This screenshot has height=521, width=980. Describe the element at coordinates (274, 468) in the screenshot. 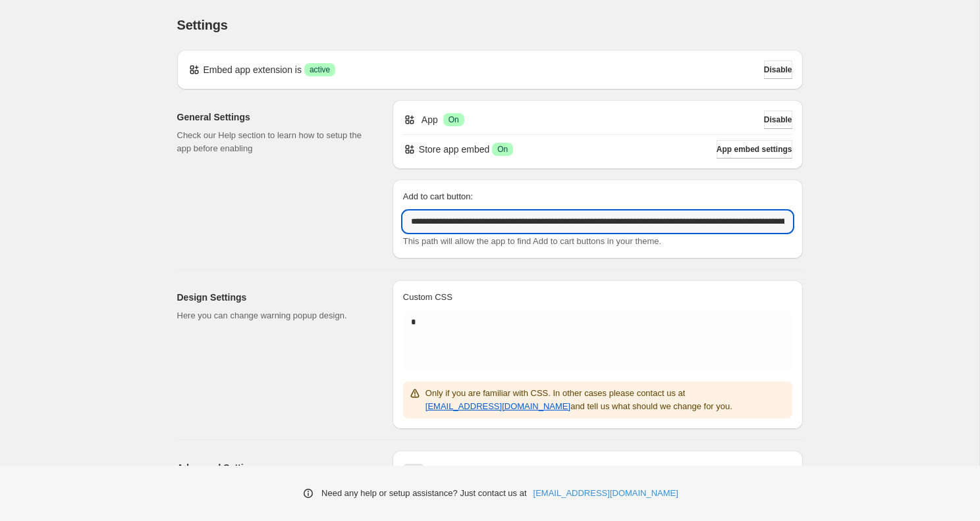

I see `h2: Advanced Settings` at that location.